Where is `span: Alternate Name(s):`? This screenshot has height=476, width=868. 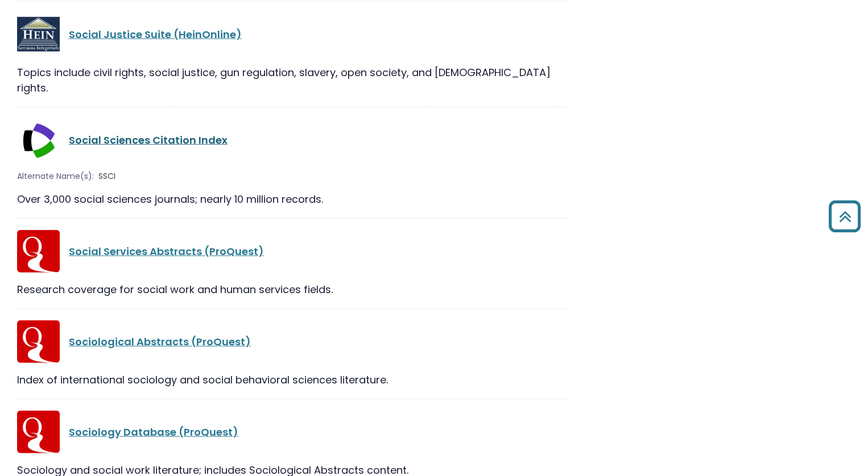
span: Alternate Name(s): is located at coordinates (55, 176).